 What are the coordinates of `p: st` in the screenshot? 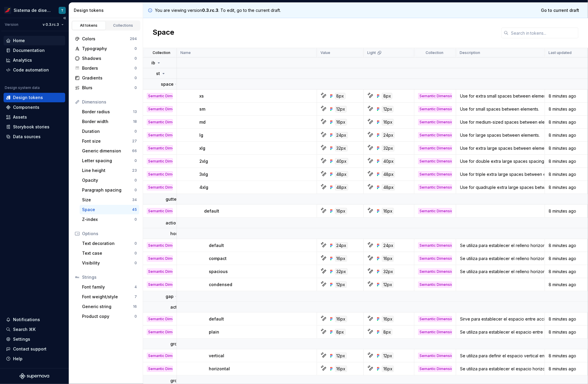 It's located at (158, 73).